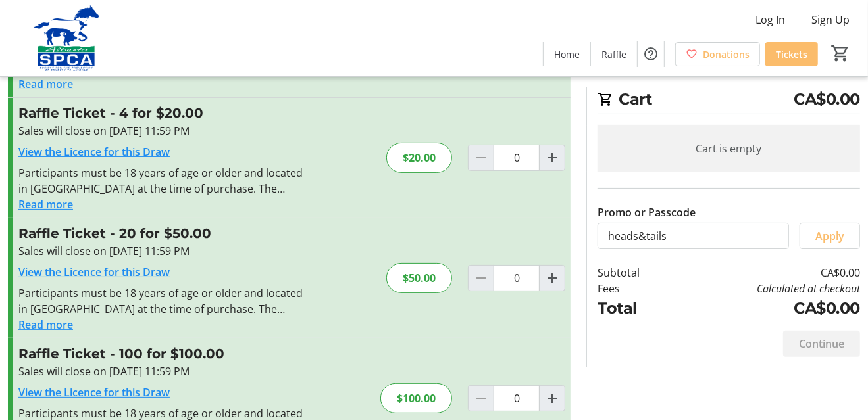 The height and width of the screenshot is (420, 868). Describe the element at coordinates (614, 54) in the screenshot. I see `span: Raffle` at that location.